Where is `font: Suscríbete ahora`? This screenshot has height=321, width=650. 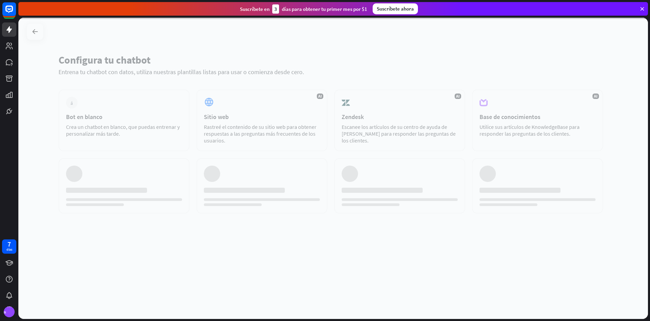
font: Suscríbete ahora is located at coordinates (395, 9).